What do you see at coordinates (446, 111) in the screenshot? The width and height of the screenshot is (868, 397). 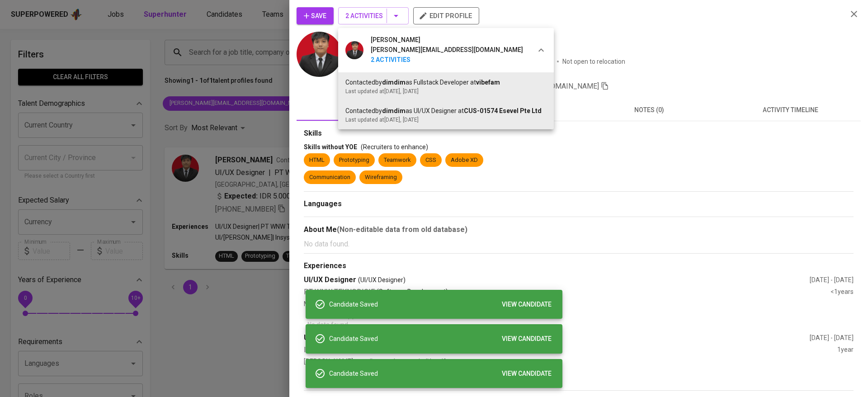 I see `div: Contacted by as UI/UX Designer at` at bounding box center [446, 111].